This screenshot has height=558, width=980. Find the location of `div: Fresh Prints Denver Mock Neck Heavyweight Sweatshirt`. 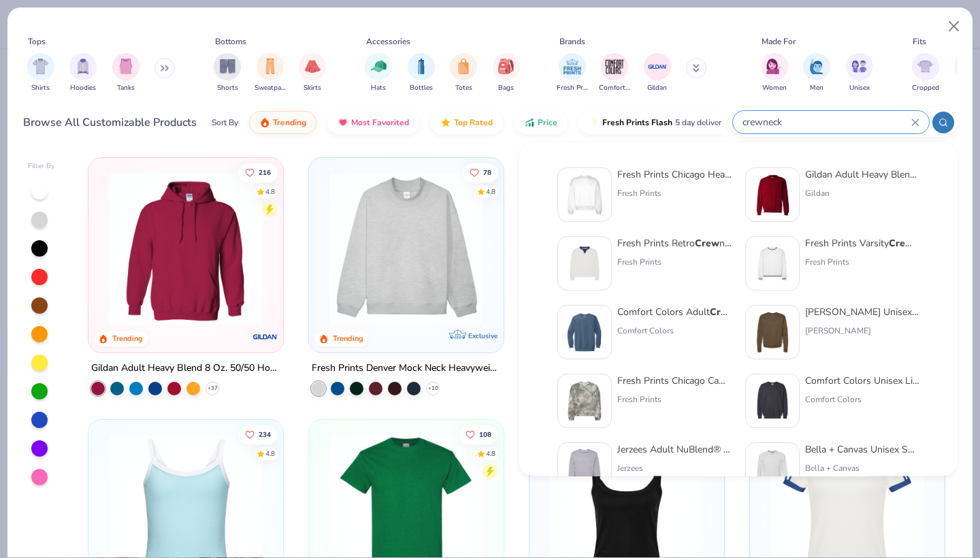

div: Fresh Prints Denver Mock Neck Heavyweight Sweatshirt is located at coordinates (406, 368).